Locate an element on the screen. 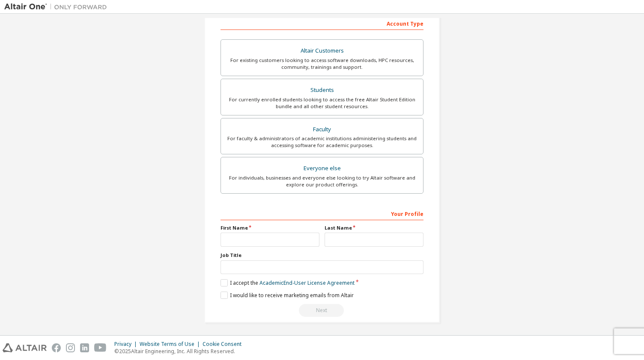 Image resolution: width=644 pixels, height=360 pixels. label: I would like to receive marketing emails from Altair is located at coordinates (287, 295).